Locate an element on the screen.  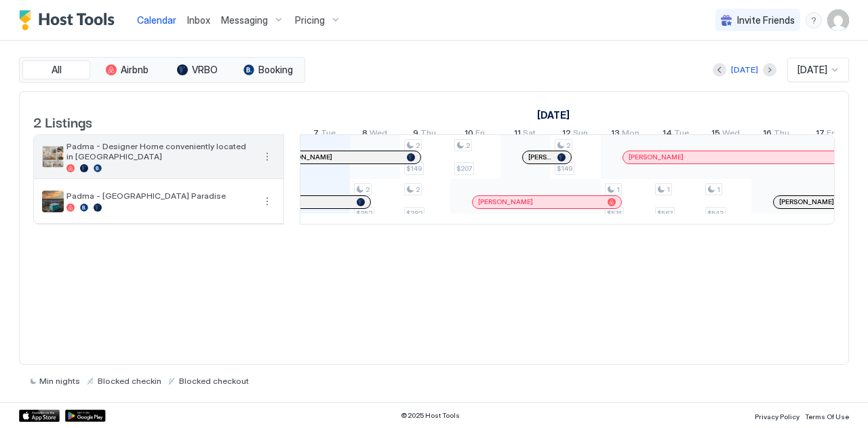
div: Google Play Store is located at coordinates (86, 415).